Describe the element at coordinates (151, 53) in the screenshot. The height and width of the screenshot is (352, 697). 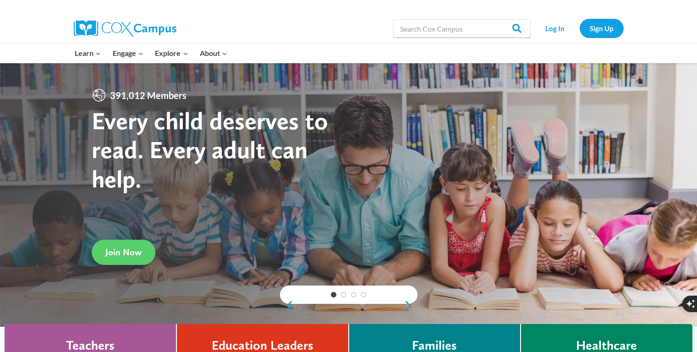
I see `nav: Primary Navigation` at that location.